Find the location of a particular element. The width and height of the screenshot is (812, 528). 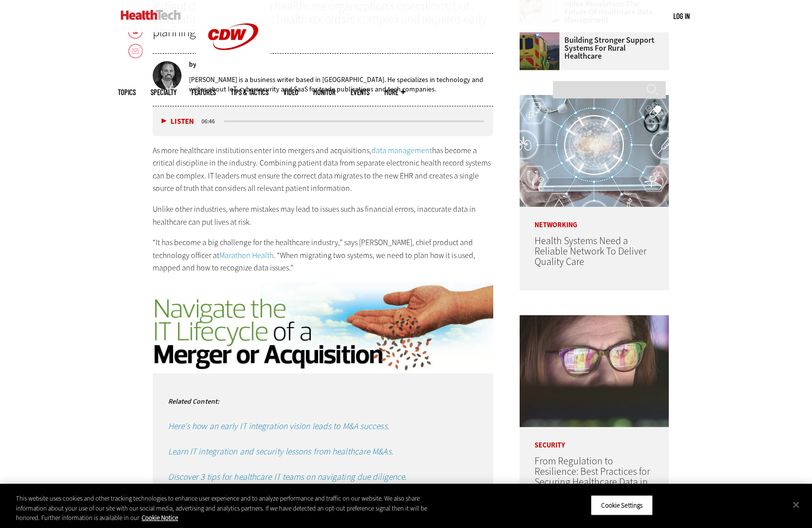

div: This website uses cookies and other tracking technologies to enhance user experience and to analy... is located at coordinates (231, 508).